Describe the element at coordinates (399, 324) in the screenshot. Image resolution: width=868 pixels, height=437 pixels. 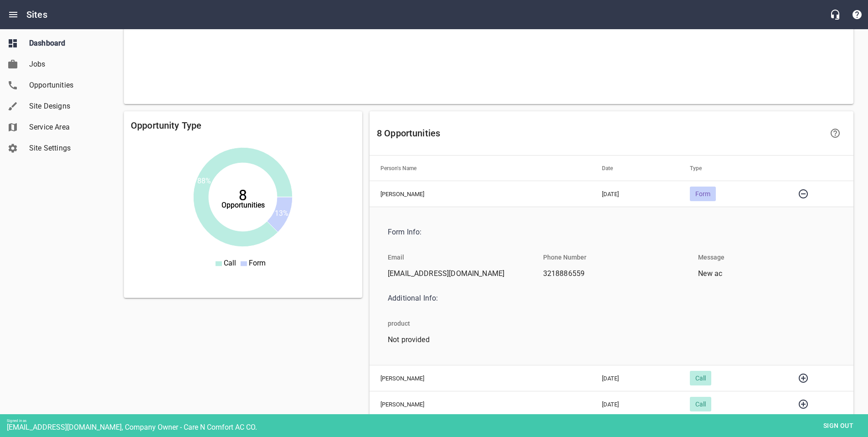
I see `li: product` at that location.